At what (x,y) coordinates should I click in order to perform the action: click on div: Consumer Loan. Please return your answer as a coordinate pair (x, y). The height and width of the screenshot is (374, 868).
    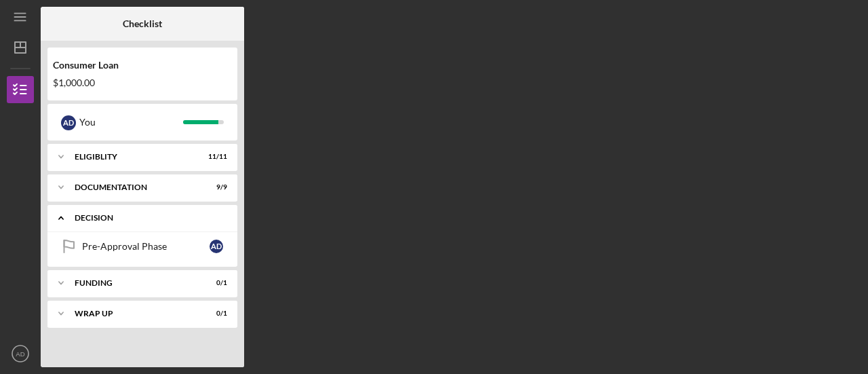
    Looking at the image, I should click on (142, 65).